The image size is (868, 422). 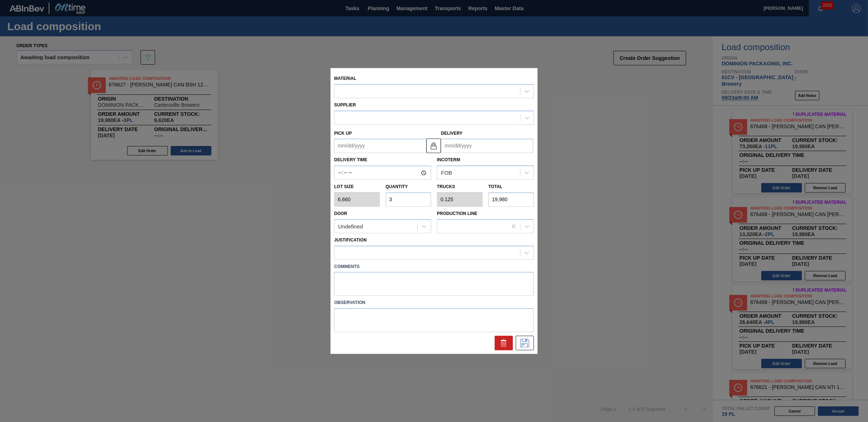 What do you see at coordinates (434, 267) in the screenshot?
I see `label: Comments` at bounding box center [434, 267].